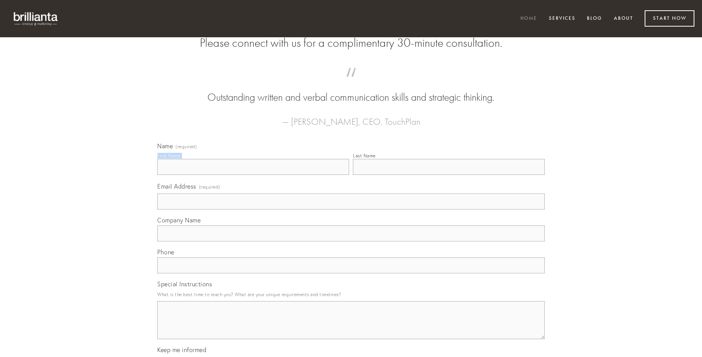 The image size is (702, 357). I want to click on h2: Please connect with us for a complimentary 30-minute consultation., so click(351, 43).